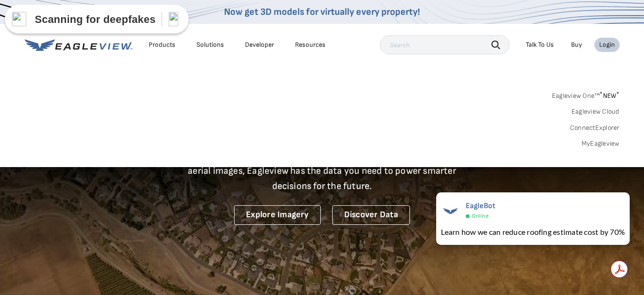 The image size is (644, 295). I want to click on div: Resources, so click(310, 45).